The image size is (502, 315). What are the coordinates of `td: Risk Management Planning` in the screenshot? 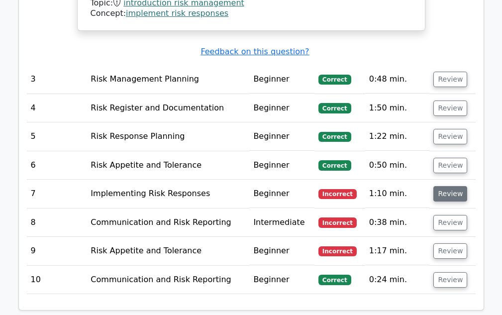 It's located at (168, 79).